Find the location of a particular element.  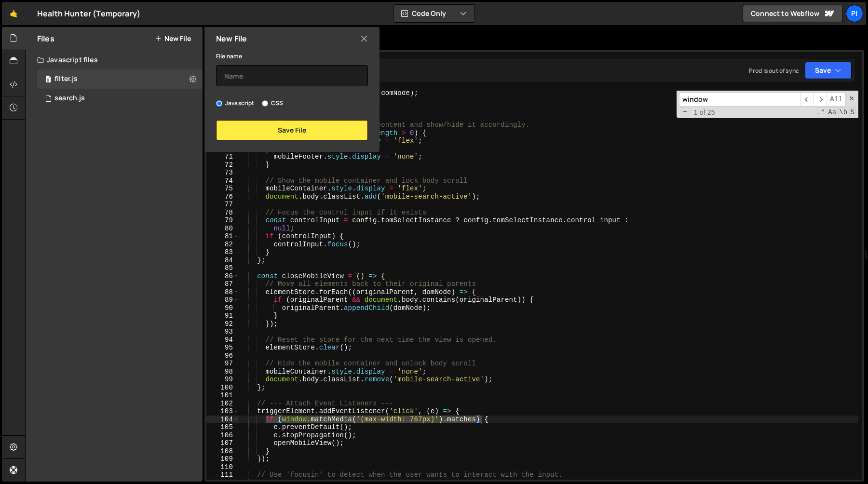

div: 111 is located at coordinates (223, 474).